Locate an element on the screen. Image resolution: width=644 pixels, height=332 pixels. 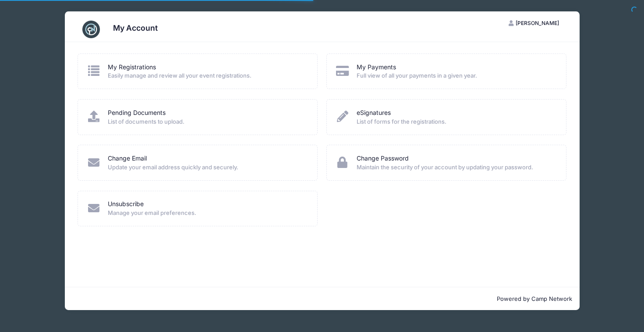
span: Maintain the security of your account by updating your password. is located at coordinates (456, 167).